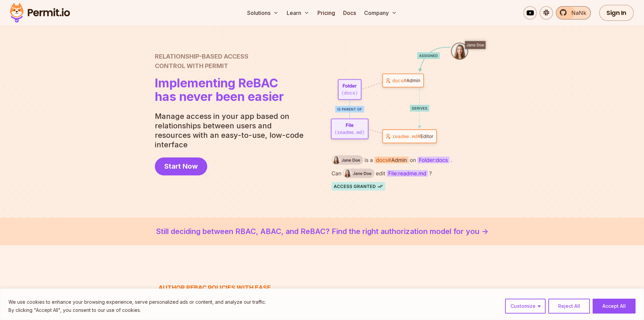  Describe the element at coordinates (181, 167) in the screenshot. I see `a: Start Now` at that location.